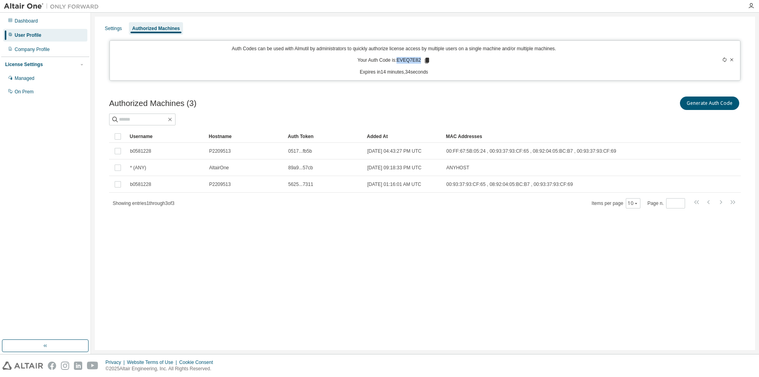 The image size is (759, 377). Describe the element at coordinates (458, 168) in the screenshot. I see `span: ANYHOST` at that location.